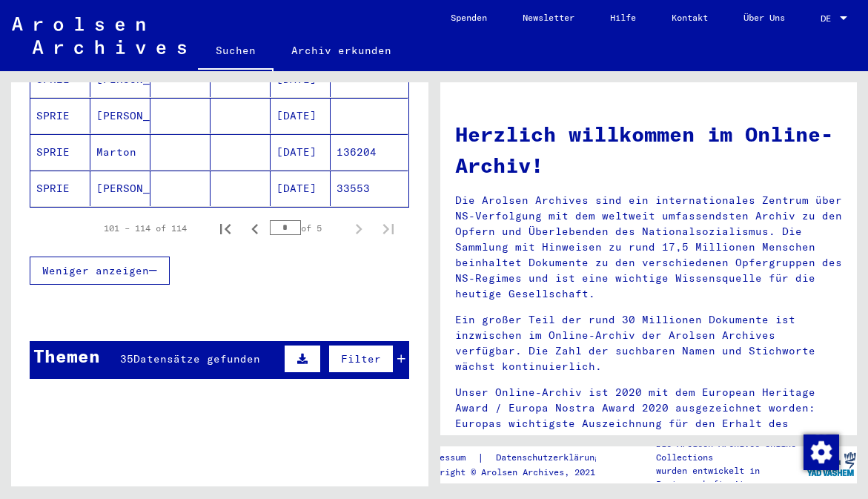  Describe the element at coordinates (361, 359) in the screenshot. I see `span: Filter` at that location.